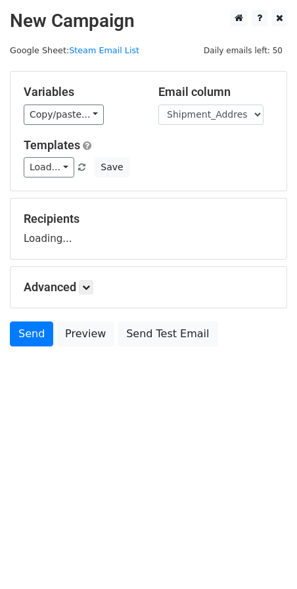 The image size is (297, 589). Describe the element at coordinates (81, 92) in the screenshot. I see `h5: Variables` at that location.